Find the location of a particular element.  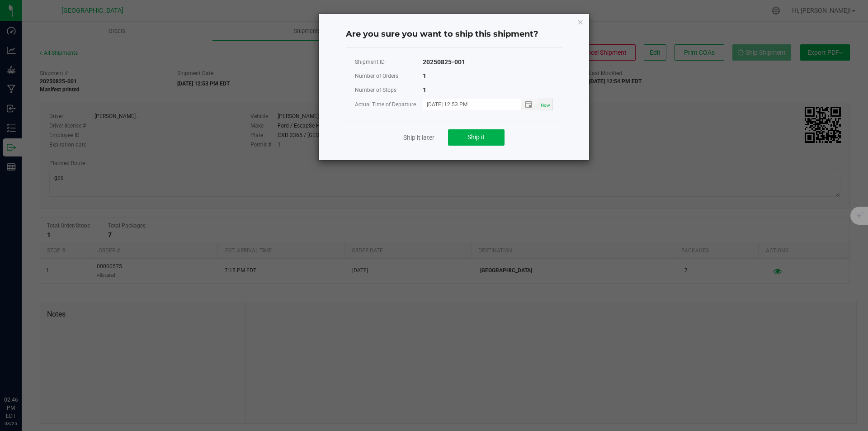

span: Now is located at coordinates (545, 105).